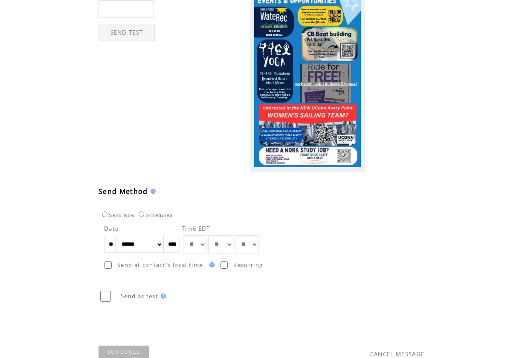  I want to click on a: CANCEL MESSAGE, so click(398, 354).